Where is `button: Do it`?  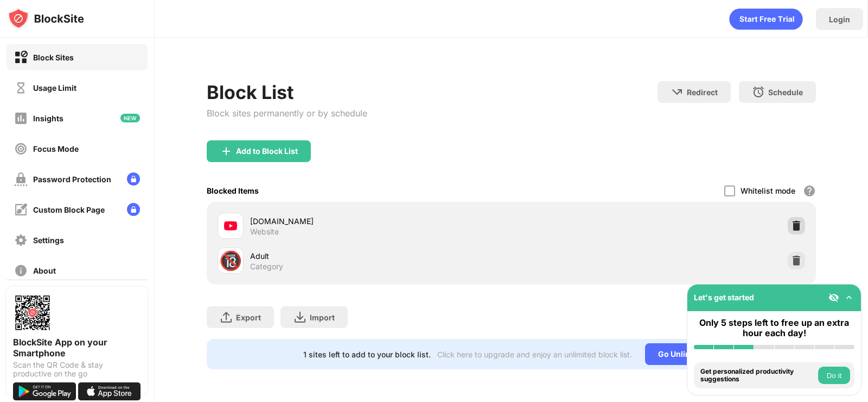
button: Do it is located at coordinates (834, 375).